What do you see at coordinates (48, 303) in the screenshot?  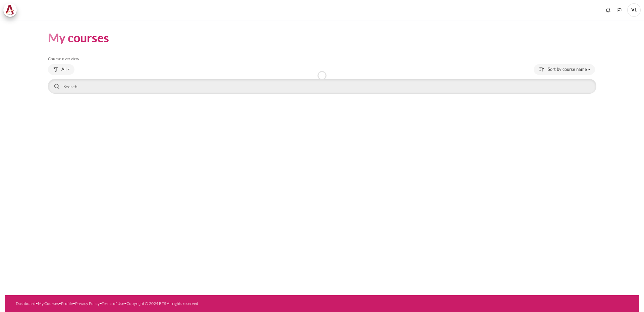 I see `a: My Courses` at bounding box center [48, 303].